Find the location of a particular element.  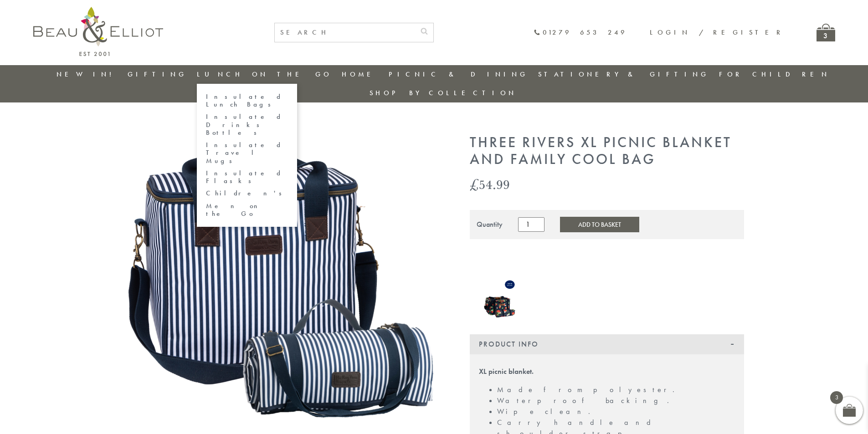

li: Waterproof backing. is located at coordinates (617, 401).